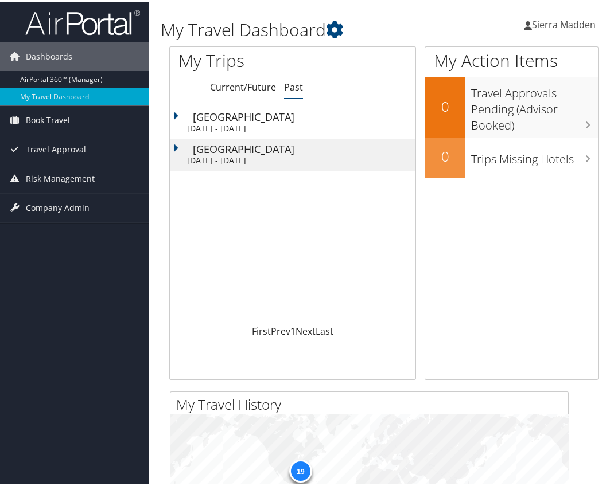 The image size is (614, 486). I want to click on a: Next, so click(305, 330).